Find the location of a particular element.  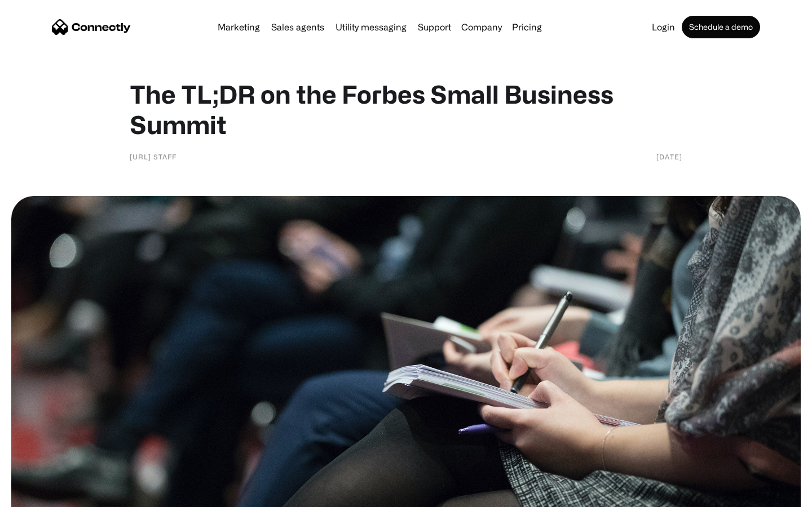

a: Pricing is located at coordinates (526, 27).